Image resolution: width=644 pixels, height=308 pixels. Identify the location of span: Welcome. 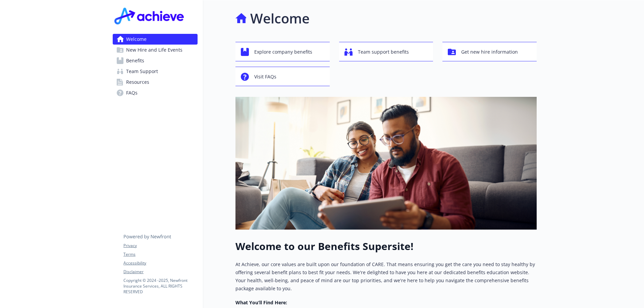
(136, 39).